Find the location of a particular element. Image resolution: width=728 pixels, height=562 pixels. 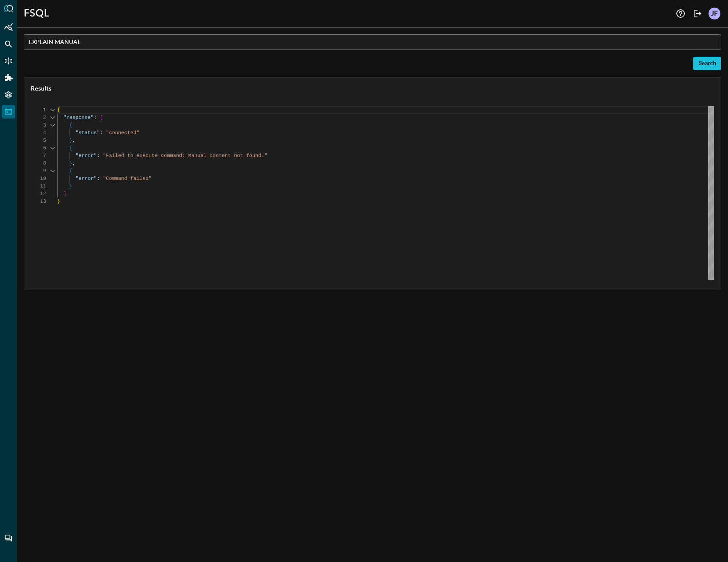

div: 1 is located at coordinates (39, 110).